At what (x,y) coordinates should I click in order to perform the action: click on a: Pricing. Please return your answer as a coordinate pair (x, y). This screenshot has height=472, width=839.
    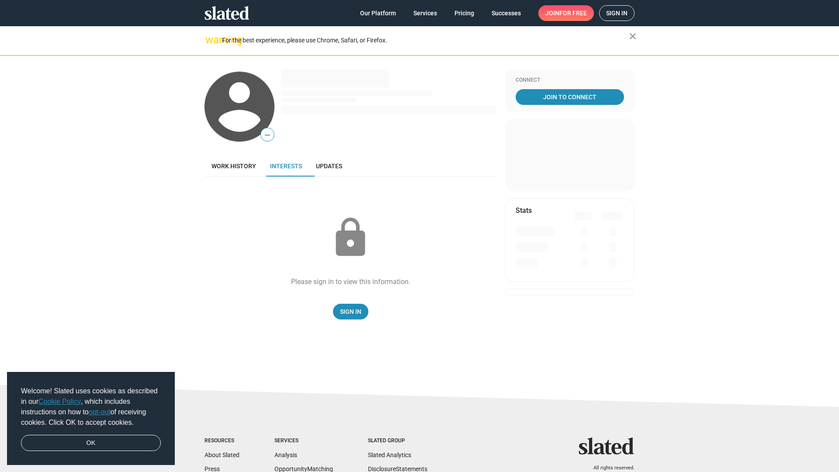
    Looking at the image, I should click on (464, 13).